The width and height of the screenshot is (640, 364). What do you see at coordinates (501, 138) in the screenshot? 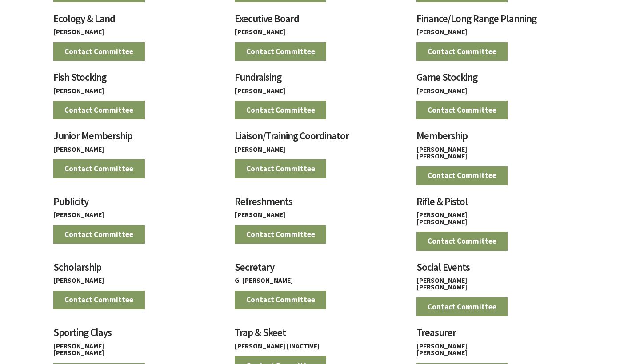
I see `h3: Membership` at bounding box center [501, 138].